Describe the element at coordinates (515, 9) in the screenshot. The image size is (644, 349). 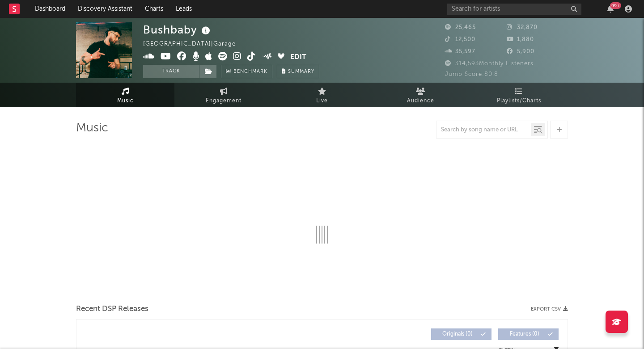
I see `input: Search for artists` at that location.